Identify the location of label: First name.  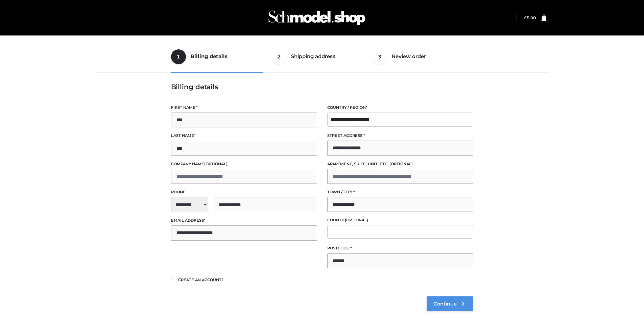
(244, 108).